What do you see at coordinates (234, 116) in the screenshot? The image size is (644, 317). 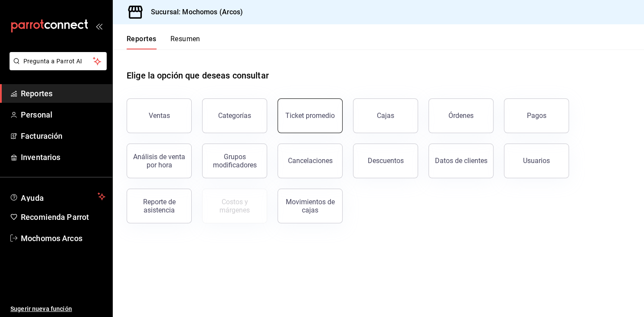 I see `button: Categorías` at bounding box center [234, 116].